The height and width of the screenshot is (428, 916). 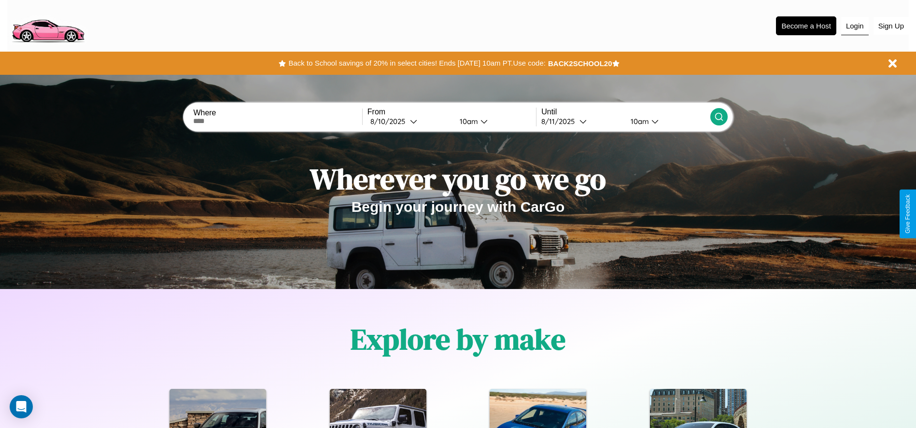 What do you see at coordinates (891, 26) in the screenshot?
I see `button: Sign Up` at bounding box center [891, 26].